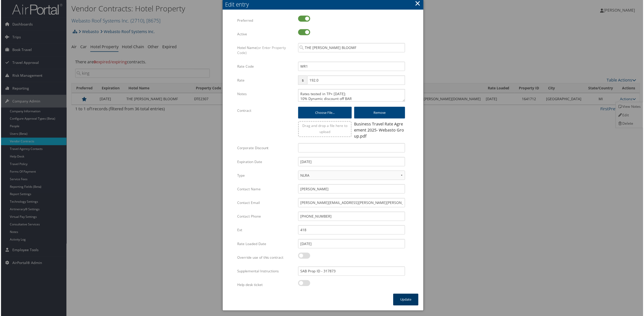  What do you see at coordinates (406, 300) in the screenshot?
I see `button: Update` at bounding box center [406, 300].